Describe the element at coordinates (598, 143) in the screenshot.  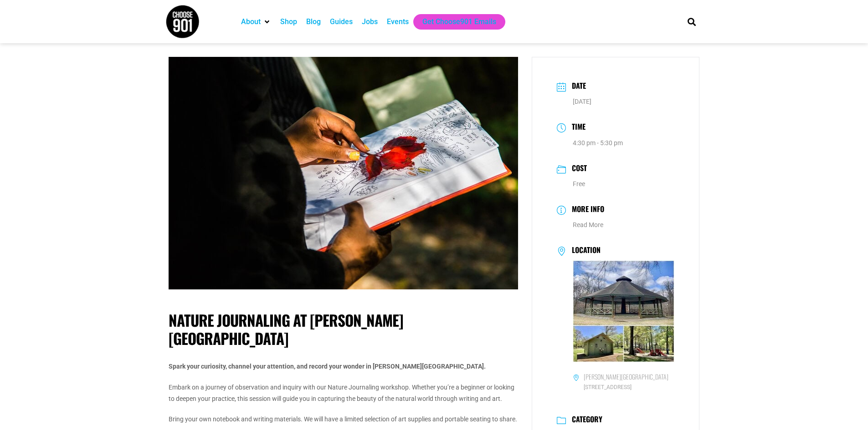
I see `abbr: 4:30 pm - 5:30 pm` at that location.